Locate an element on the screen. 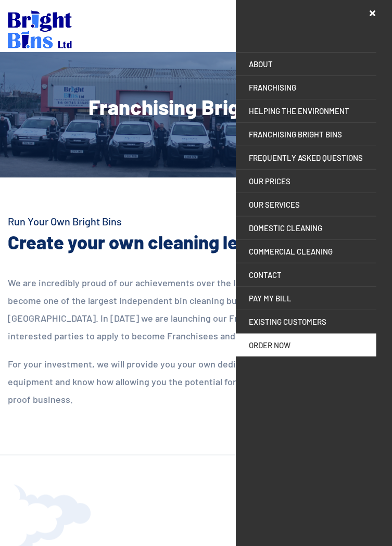 The width and height of the screenshot is (392, 546). a: Domestic Cleaning is located at coordinates (306, 228).